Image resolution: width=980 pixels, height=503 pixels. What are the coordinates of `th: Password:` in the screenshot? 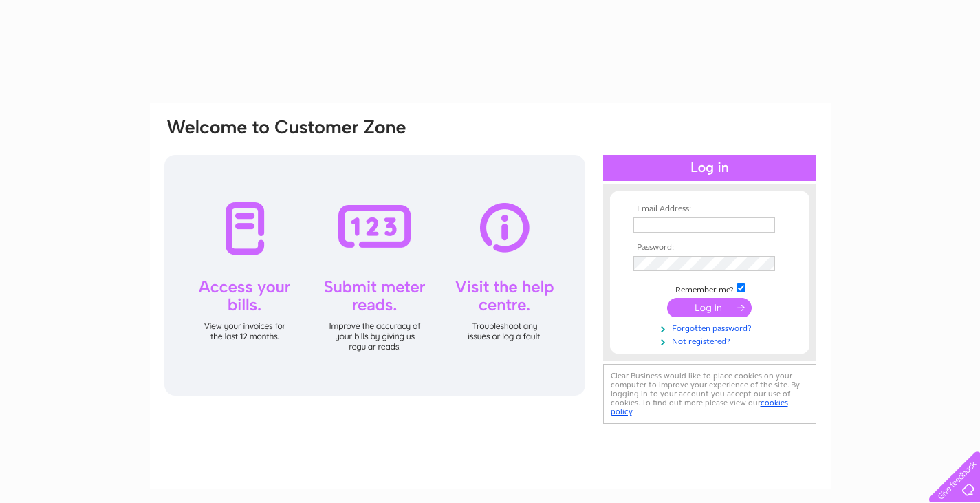 It's located at (710, 248).